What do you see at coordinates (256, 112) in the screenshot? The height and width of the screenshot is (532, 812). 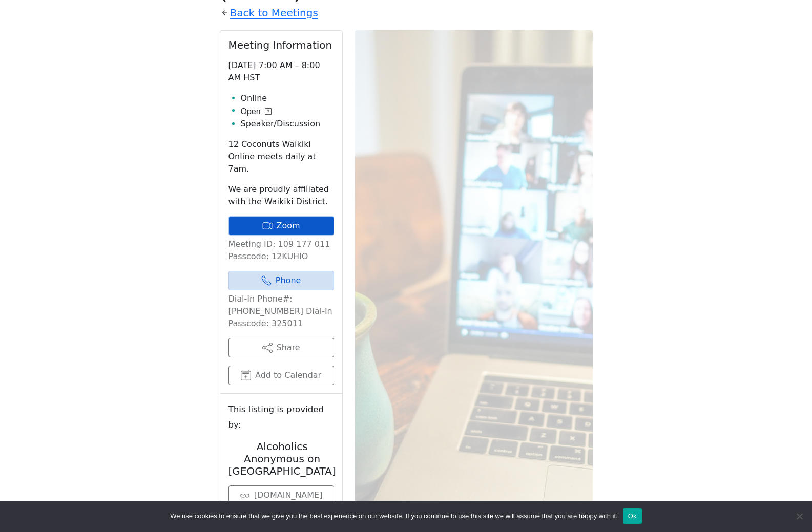 I see `button: Open` at bounding box center [256, 112].